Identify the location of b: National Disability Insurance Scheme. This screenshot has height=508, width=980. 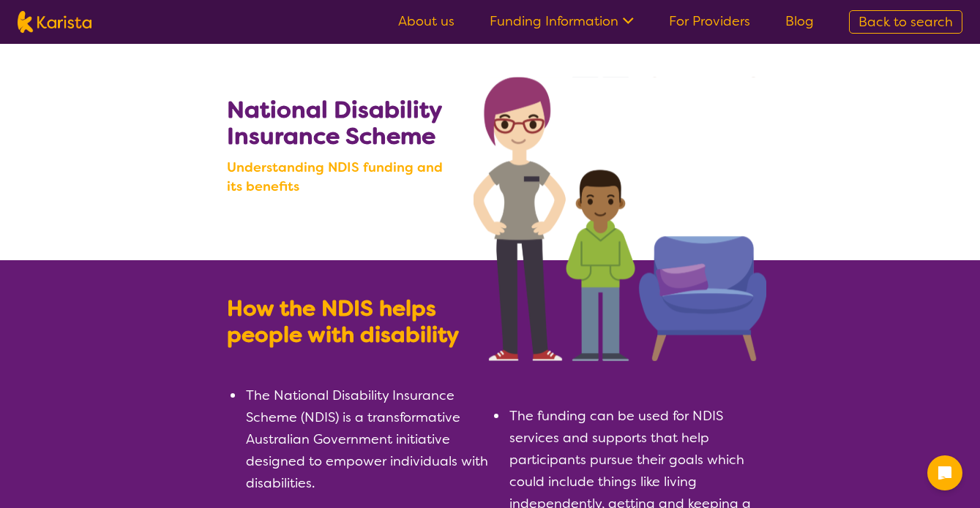
(334, 122).